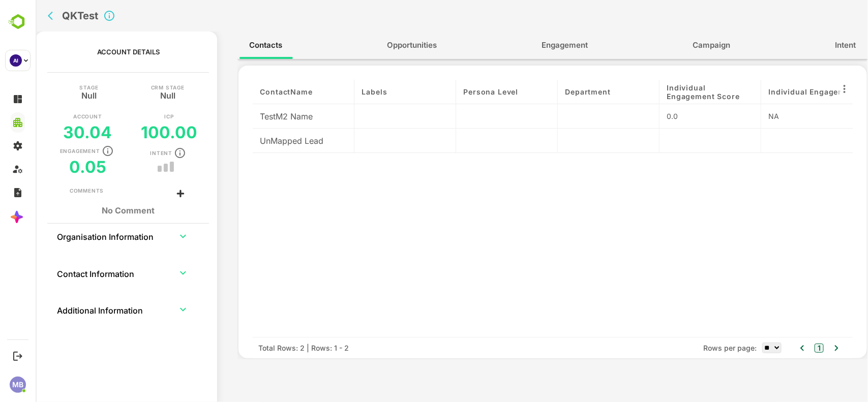 The image size is (868, 402). I want to click on span: Rows per page:, so click(695, 348).